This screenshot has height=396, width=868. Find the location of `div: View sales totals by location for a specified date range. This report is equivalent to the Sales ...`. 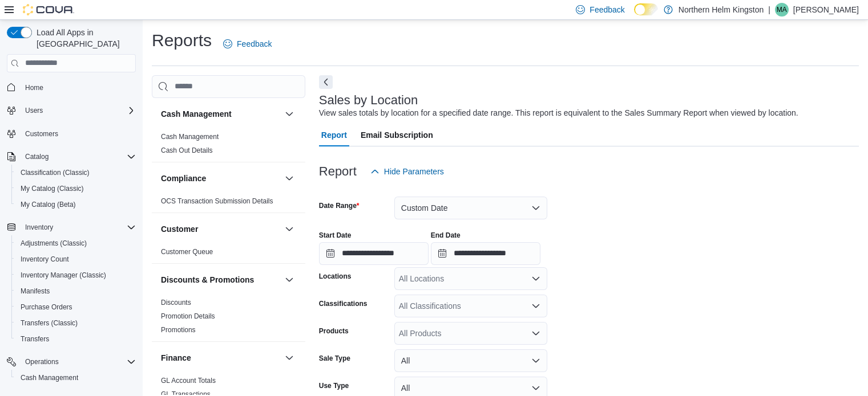

div: View sales totals by location for a specified date range. This report is equivalent to the Sales ... is located at coordinates (559, 113).